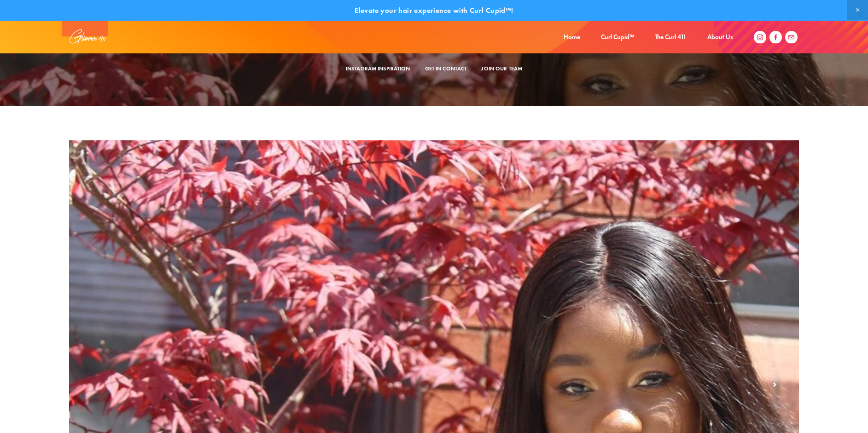 This screenshot has height=433, width=868. I want to click on a: Join Our Team, so click(502, 68).